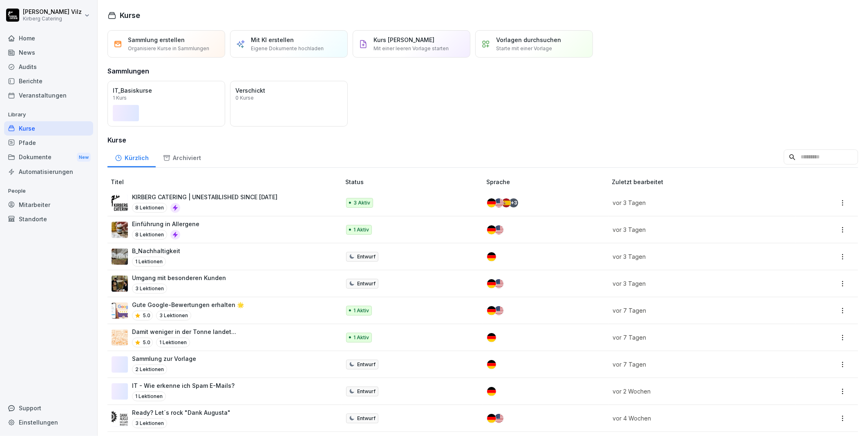 The width and height of the screenshot is (868, 436). I want to click on a: Archiviert, so click(182, 157).